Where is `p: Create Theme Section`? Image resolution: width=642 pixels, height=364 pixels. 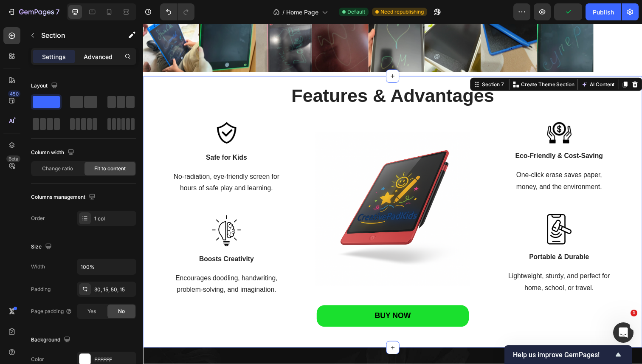 p: Create Theme Section is located at coordinates (413, 62).